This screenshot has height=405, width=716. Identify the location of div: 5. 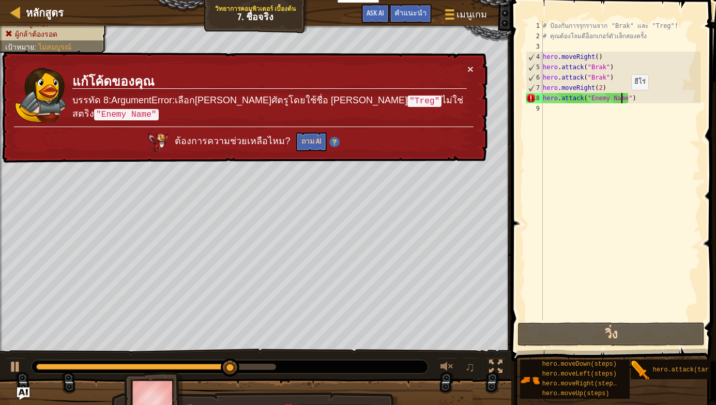
(535, 67).